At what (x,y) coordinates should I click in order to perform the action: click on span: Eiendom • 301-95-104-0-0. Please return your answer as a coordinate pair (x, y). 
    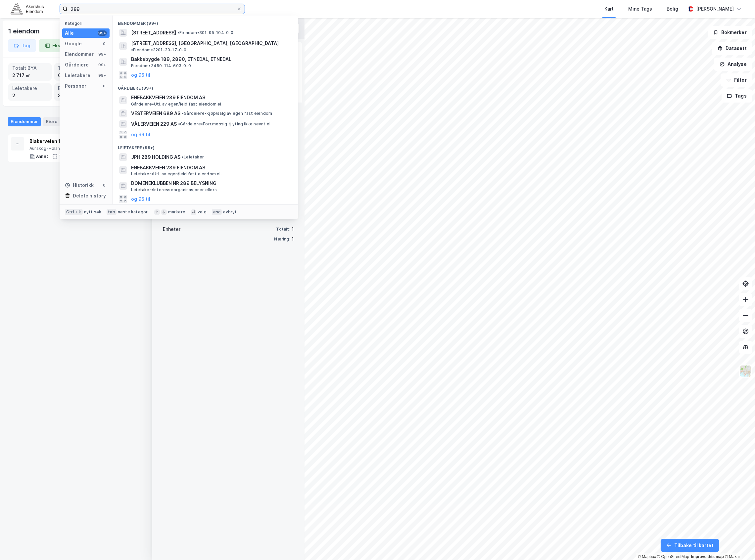
    Looking at the image, I should click on (205, 33).